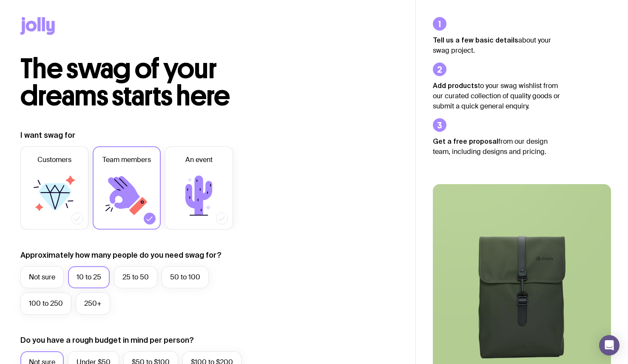 The image size is (628, 364). Describe the element at coordinates (127, 160) in the screenshot. I see `span: Team members` at that location.